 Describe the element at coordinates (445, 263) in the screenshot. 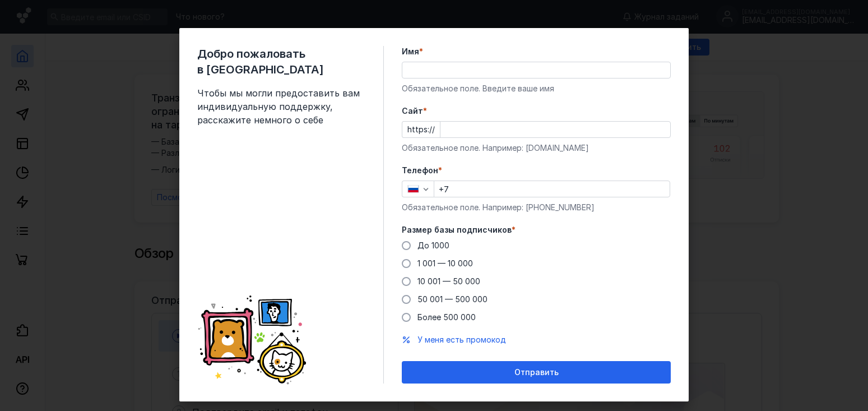

I see `span: 1 001 — 10 000` at that location.